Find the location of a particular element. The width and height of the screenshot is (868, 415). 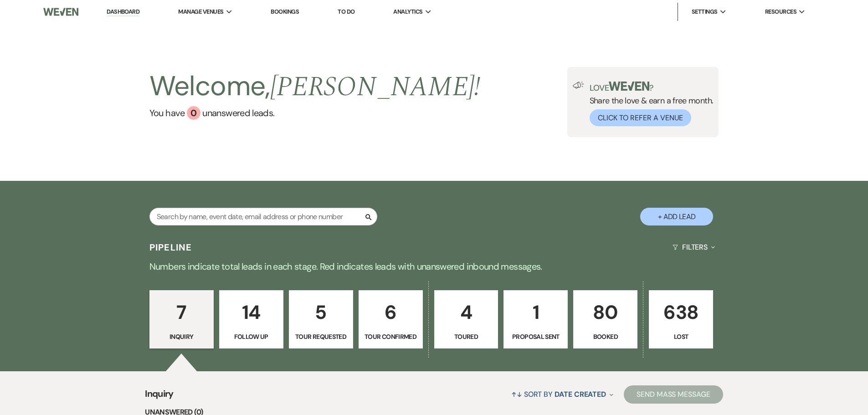

span: Analytics is located at coordinates (408, 12).